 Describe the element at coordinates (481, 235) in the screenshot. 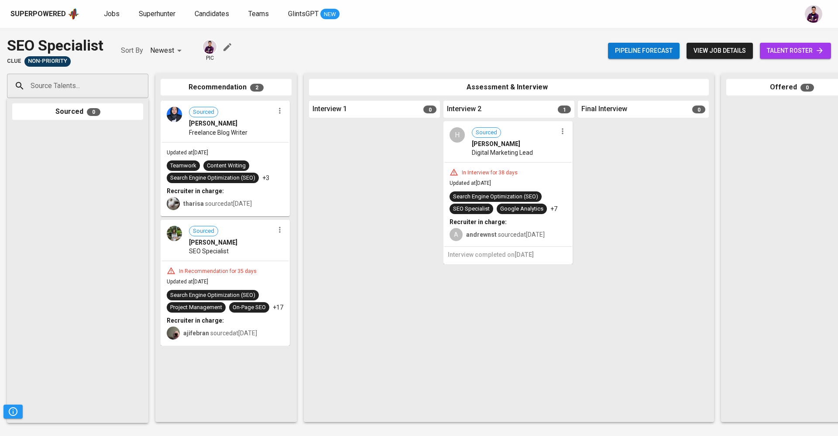

I see `b: andrewnst` at that location.